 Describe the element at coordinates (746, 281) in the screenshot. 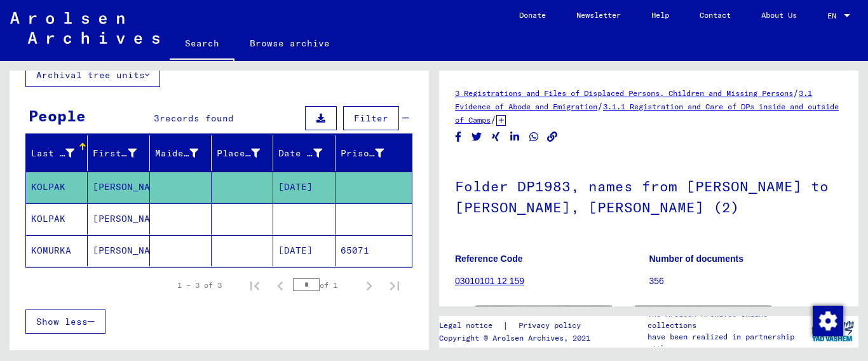

I see `p: 356` at that location.